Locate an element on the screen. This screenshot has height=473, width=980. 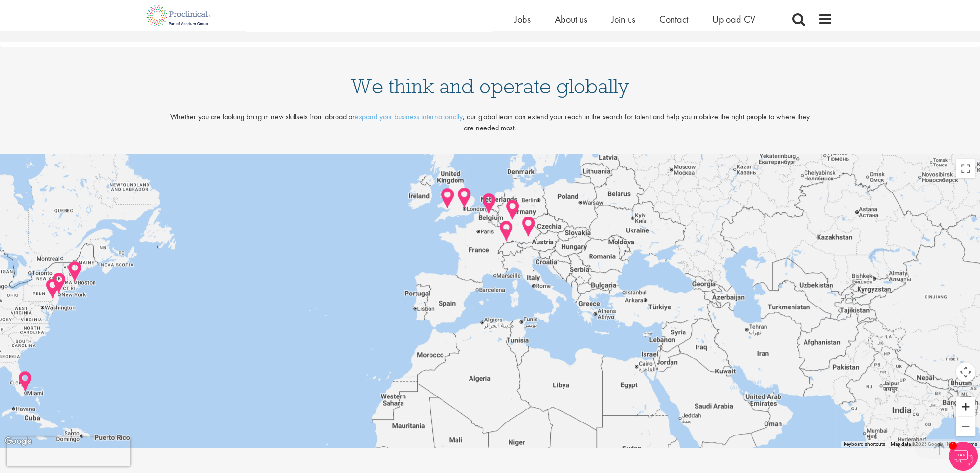
a: Upload CV is located at coordinates (734, 20).